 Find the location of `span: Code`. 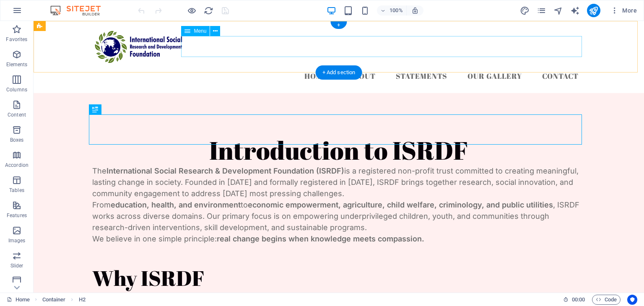

span: Code is located at coordinates (607, 300).